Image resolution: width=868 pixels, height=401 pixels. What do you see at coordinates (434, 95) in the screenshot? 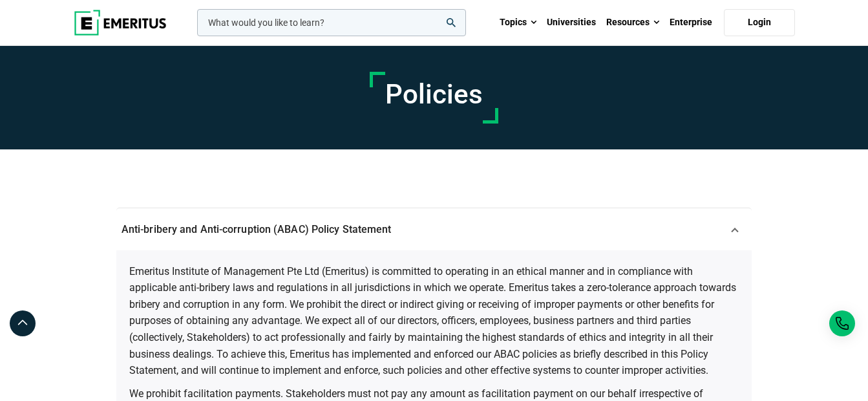
I see `h1: Policies` at bounding box center [434, 95].